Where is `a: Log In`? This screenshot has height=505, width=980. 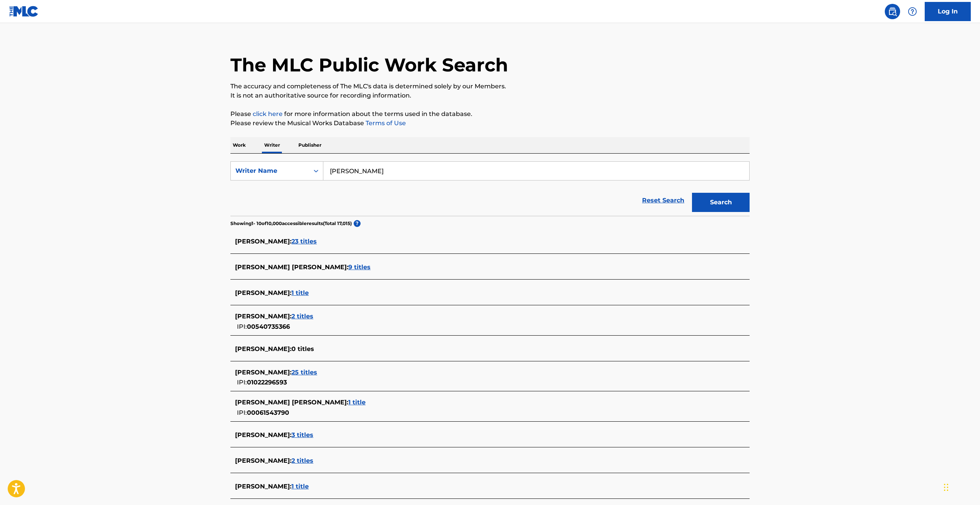
a: Log In is located at coordinates (948, 12).